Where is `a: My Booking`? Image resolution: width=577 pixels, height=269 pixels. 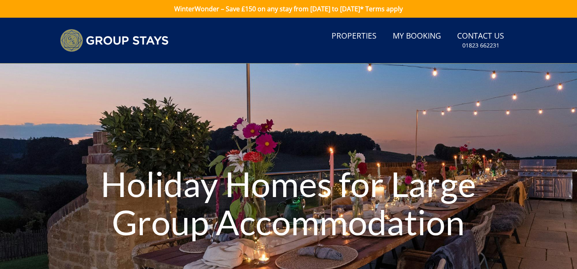
a: My Booking is located at coordinates (417, 36).